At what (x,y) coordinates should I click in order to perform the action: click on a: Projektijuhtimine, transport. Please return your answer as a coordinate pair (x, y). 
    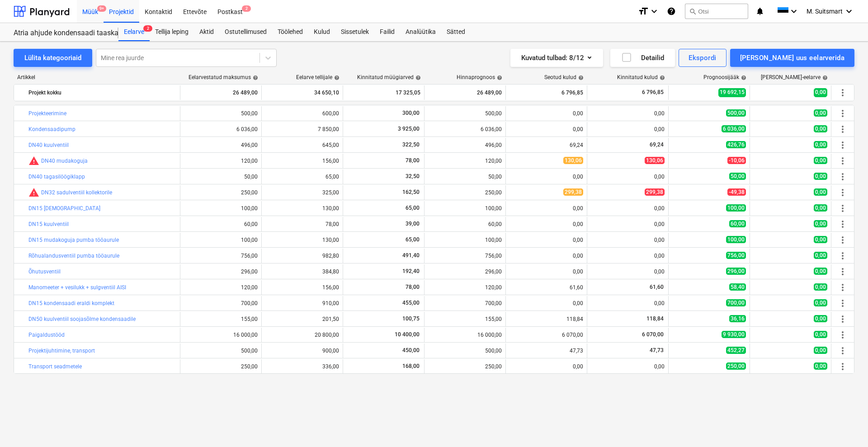
    Looking at the image, I should click on (61, 351).